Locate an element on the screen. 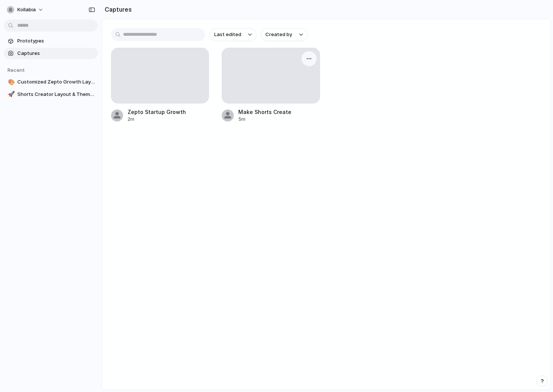 The image size is (553, 392). div: Make Shorts Create is located at coordinates (265, 112).